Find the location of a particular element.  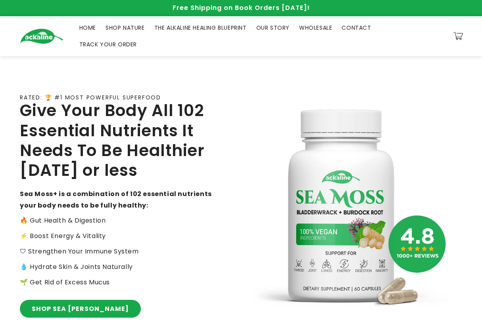

span: TRACK YOUR ORDER is located at coordinates (108, 44).